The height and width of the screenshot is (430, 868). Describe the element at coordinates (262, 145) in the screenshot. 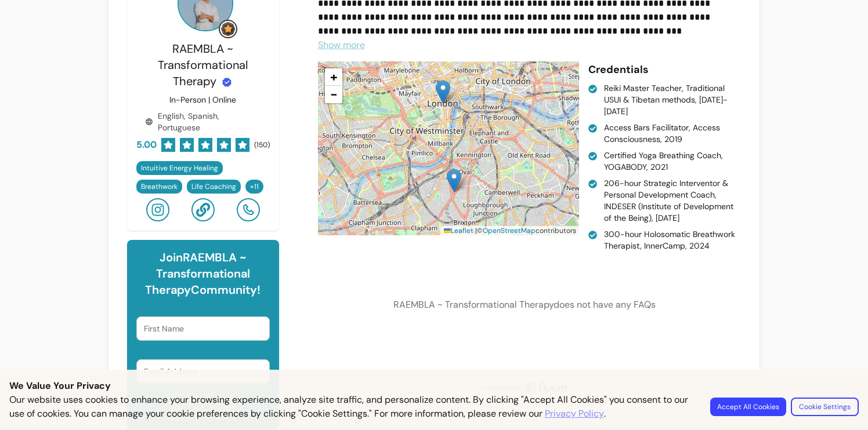

I see `span: ( 150 )` at that location.